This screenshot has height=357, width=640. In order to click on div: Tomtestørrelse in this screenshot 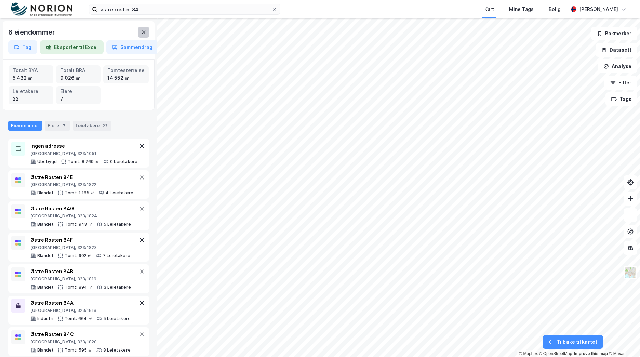, I will do `click(126, 70)`.